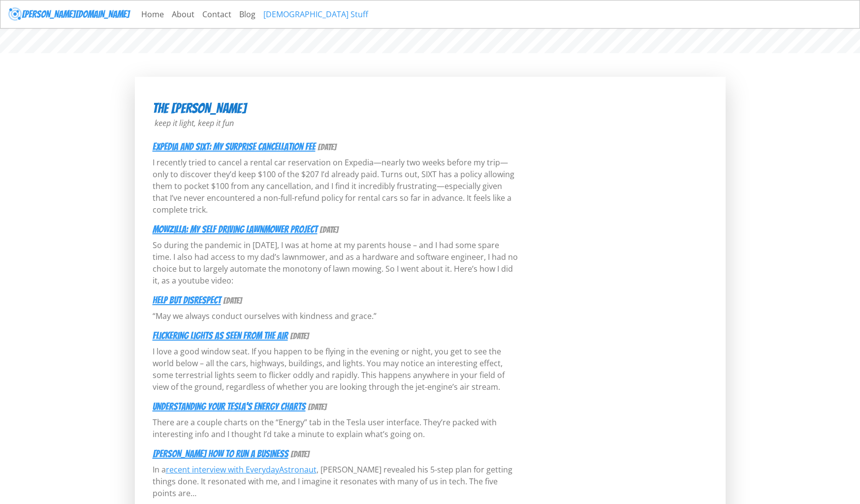  I want to click on a: Home, so click(153, 15).